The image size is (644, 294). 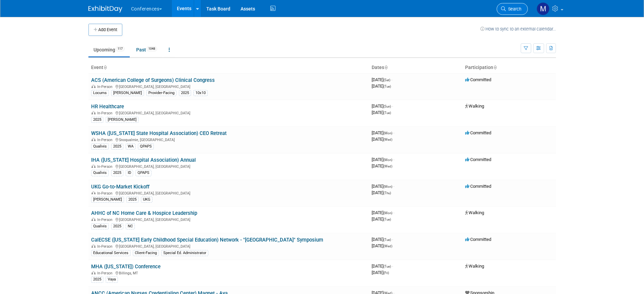 I want to click on a: Upcoming117, so click(x=109, y=49).